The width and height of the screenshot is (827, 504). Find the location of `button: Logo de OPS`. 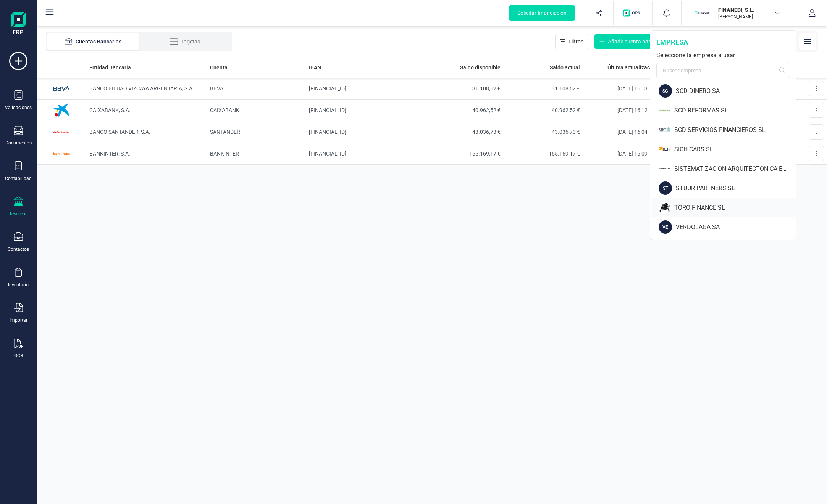

button: Logo de OPS is located at coordinates (633, 13).